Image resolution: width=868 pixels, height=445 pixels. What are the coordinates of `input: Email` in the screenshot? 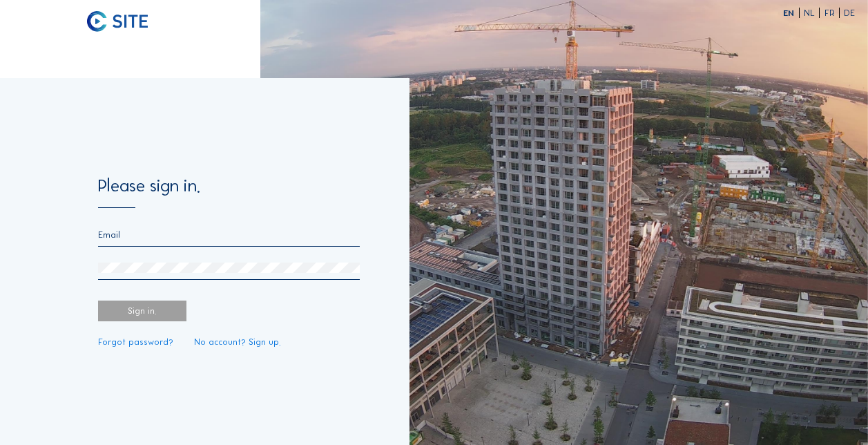 It's located at (229, 235).